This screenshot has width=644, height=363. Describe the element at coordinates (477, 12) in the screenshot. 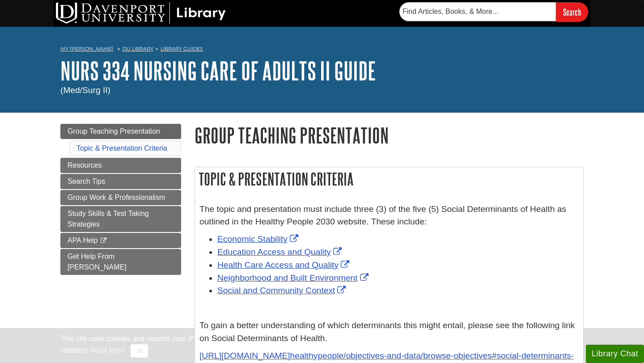

I see `input: Find Articles, Books, & More...` at that location.